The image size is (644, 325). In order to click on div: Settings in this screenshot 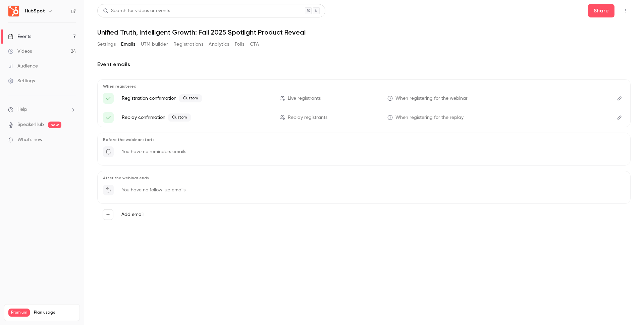, I will do `click(21, 81)`.